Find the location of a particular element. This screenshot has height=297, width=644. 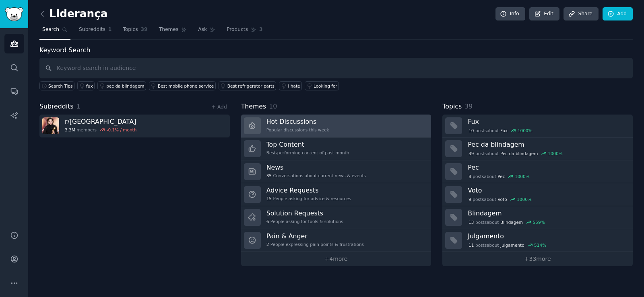

h3: Advice Requests is located at coordinates (309, 190).